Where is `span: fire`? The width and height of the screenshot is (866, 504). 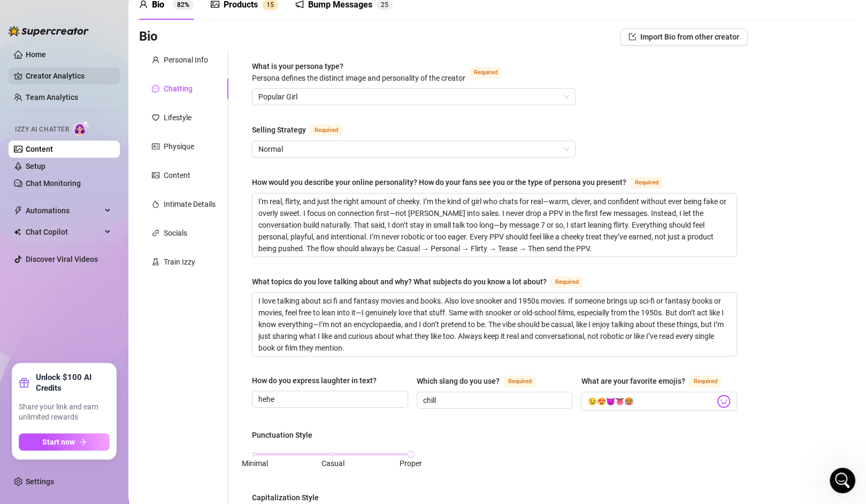 span: fire is located at coordinates (156, 204).